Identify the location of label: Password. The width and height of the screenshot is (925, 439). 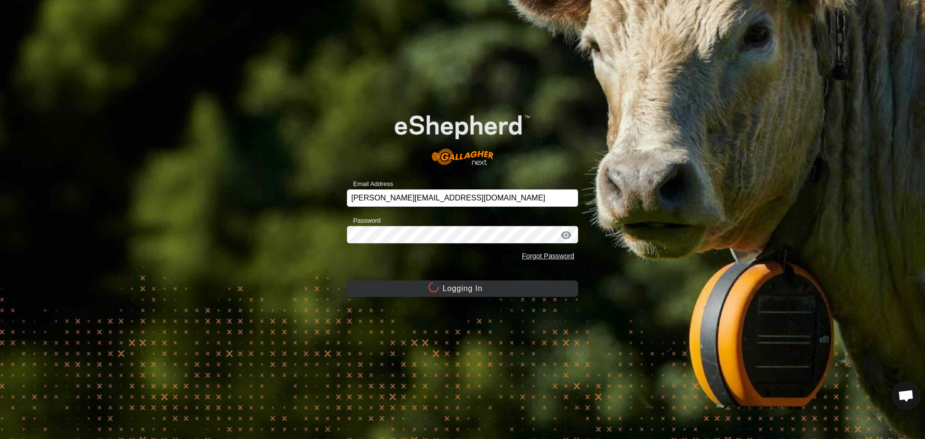
(364, 221).